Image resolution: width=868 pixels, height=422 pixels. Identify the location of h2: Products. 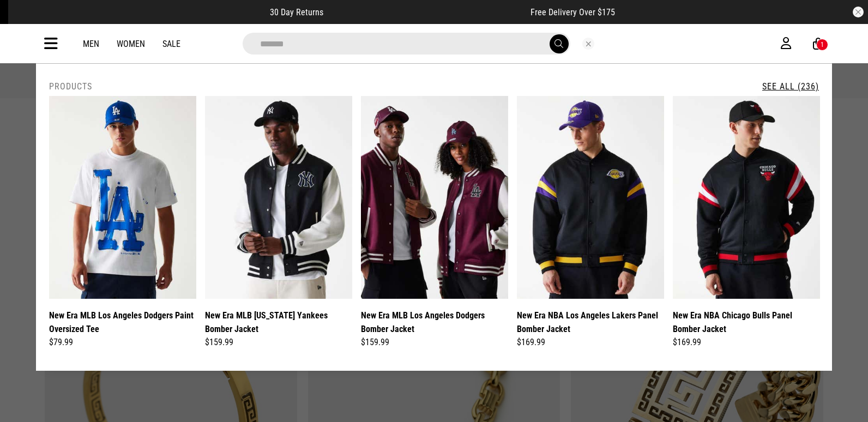
(71, 86).